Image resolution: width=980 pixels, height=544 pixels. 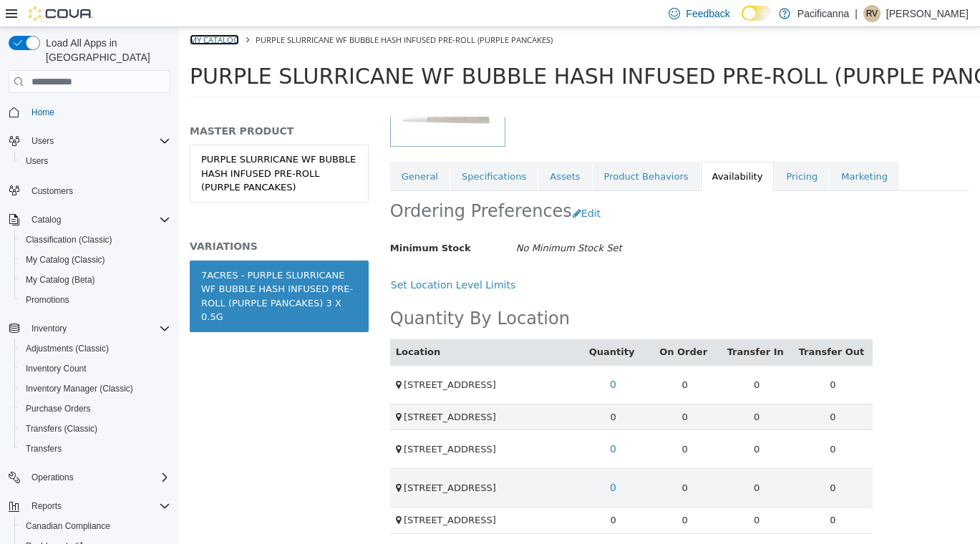 I want to click on span: Transfers, so click(x=44, y=449).